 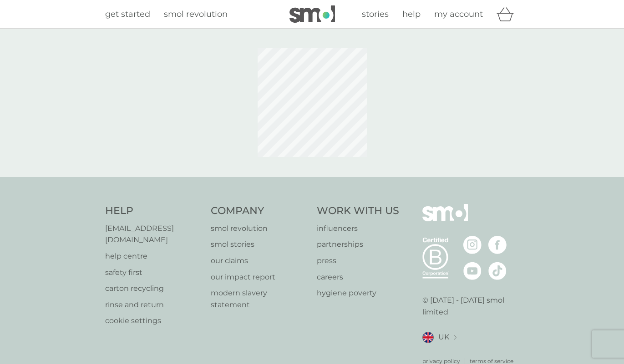 What do you see at coordinates (358, 211) in the screenshot?
I see `h4: Work With Us` at bounding box center [358, 211].